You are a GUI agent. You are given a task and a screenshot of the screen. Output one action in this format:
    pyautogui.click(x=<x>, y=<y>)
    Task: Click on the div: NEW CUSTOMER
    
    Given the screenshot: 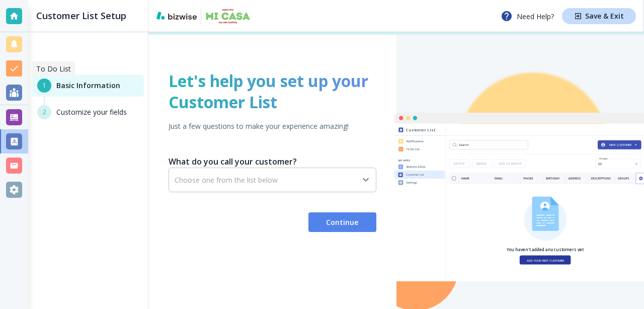 What is the action you would take?
    pyautogui.click(x=620, y=145)
    